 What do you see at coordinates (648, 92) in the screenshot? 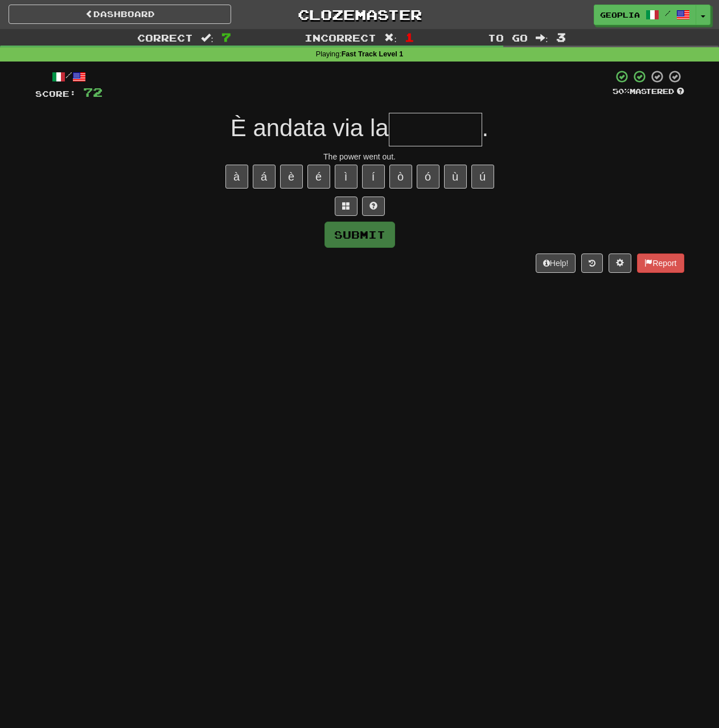
I see `div: Mastered` at bounding box center [648, 92].